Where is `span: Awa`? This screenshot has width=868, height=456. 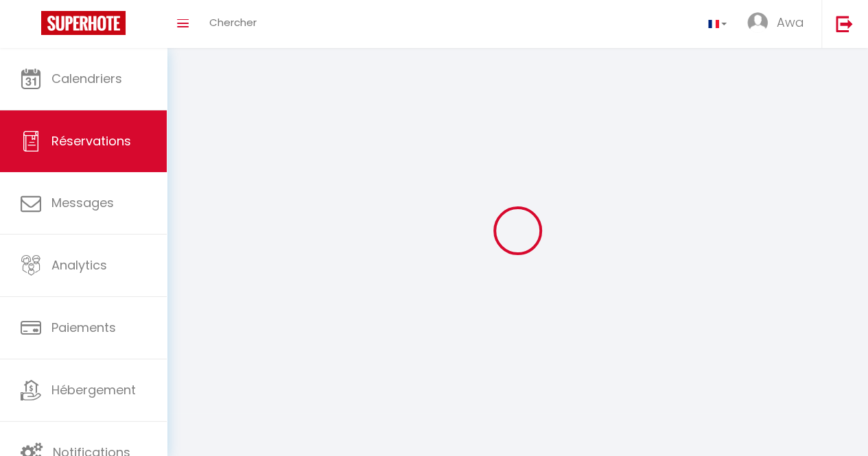
span: Awa is located at coordinates (791, 22).